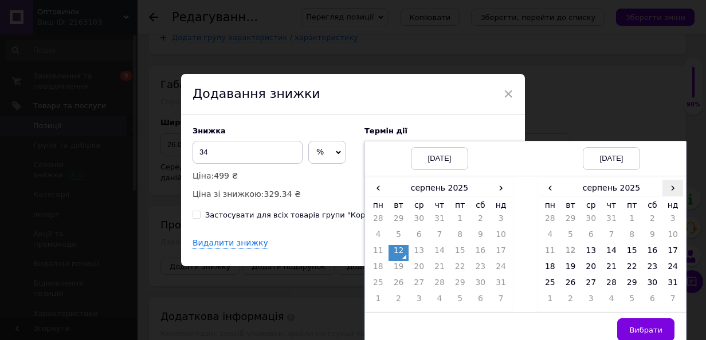 The height and width of the screenshot is (340, 706). Describe the element at coordinates (653, 237) in the screenshot. I see `td: 9` at that location.